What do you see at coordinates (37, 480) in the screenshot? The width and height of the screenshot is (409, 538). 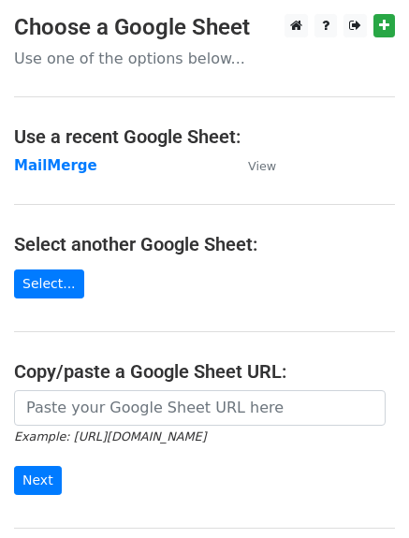 I see `input: Next` at bounding box center [37, 480].